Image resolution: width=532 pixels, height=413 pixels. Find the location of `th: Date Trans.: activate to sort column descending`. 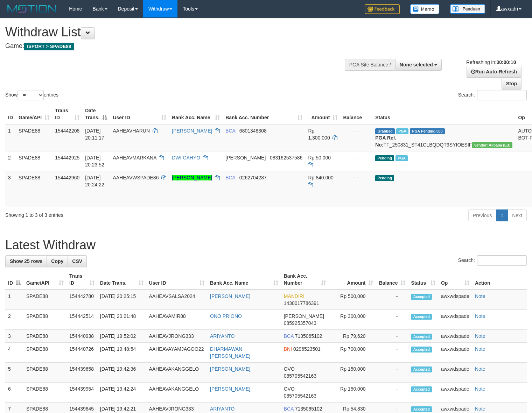

th: Date Trans.: activate to sort column descending is located at coordinates (96, 114).